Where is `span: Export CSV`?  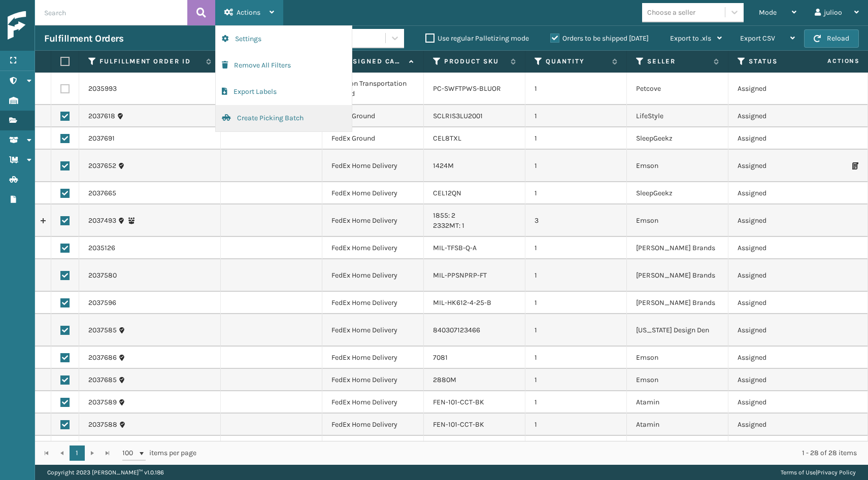 span: Export CSV is located at coordinates (757, 38).